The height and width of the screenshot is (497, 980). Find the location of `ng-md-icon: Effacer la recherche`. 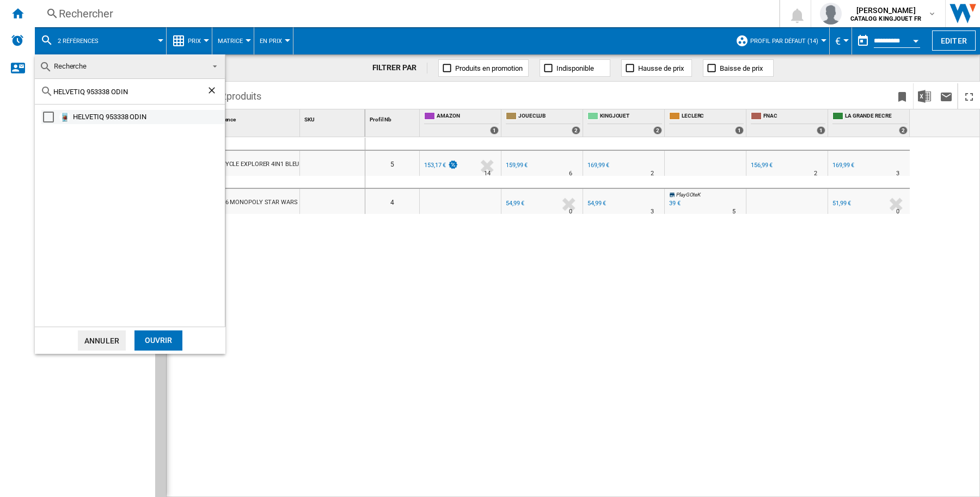

ng-md-icon: Effacer la recherche is located at coordinates (213, 91).